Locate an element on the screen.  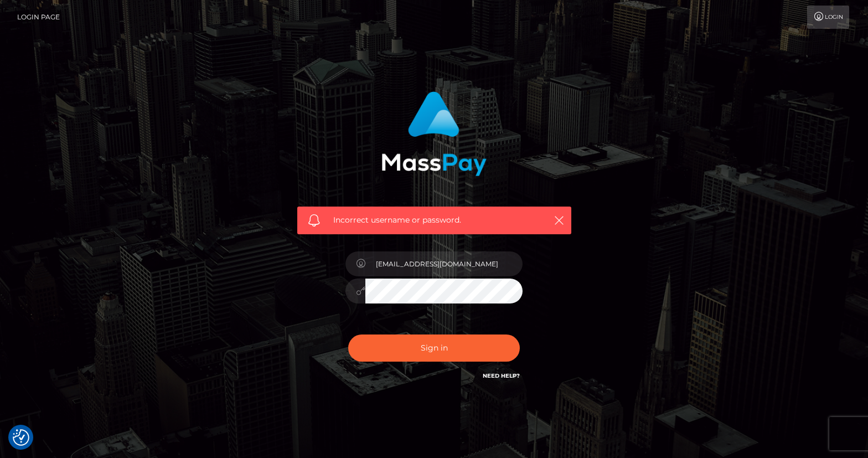
img: MassPay Login is located at coordinates (434, 134).